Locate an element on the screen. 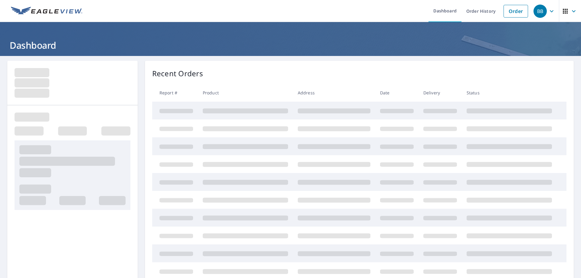 The width and height of the screenshot is (581, 278). th: Delivery is located at coordinates (440, 93).